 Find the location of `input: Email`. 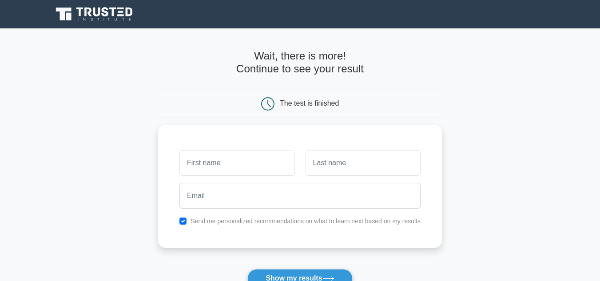

input: Email is located at coordinates (300, 196).